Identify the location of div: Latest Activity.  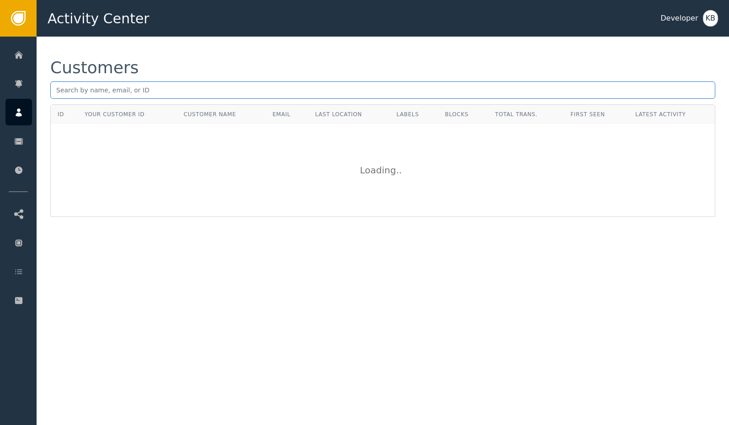
(671, 114).